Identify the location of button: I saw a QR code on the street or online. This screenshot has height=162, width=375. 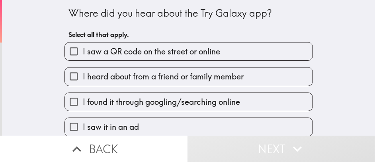
(189, 51).